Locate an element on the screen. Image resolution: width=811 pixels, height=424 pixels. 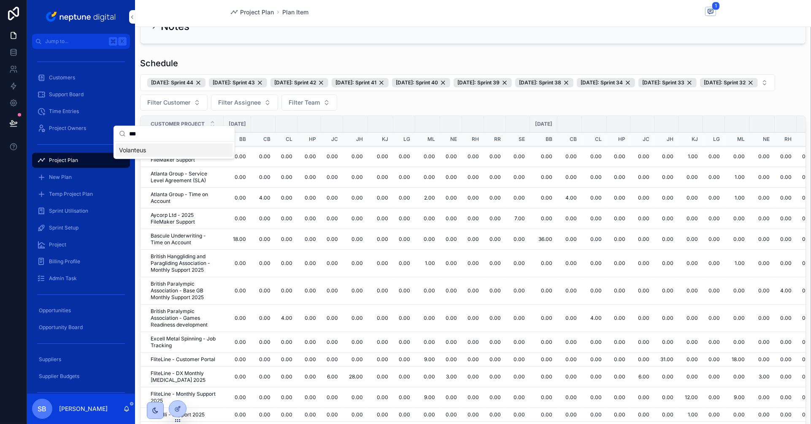
td: NE is located at coordinates (451, 139).